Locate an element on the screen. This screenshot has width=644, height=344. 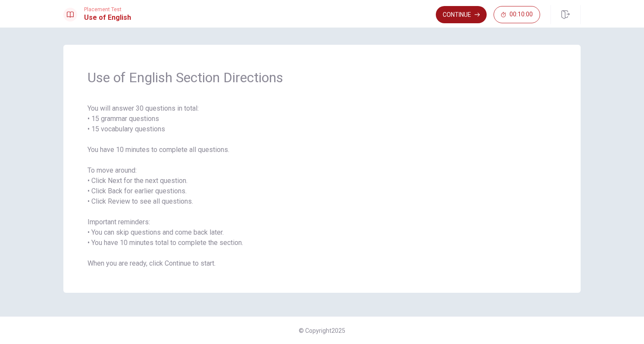
h1: Use of English is located at coordinates (108, 18).